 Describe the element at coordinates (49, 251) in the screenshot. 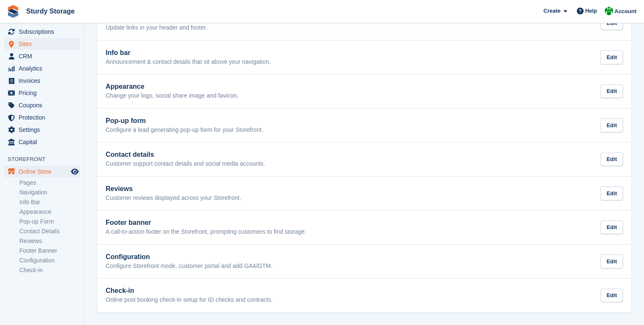

I see `a: Footer Banner` at that location.